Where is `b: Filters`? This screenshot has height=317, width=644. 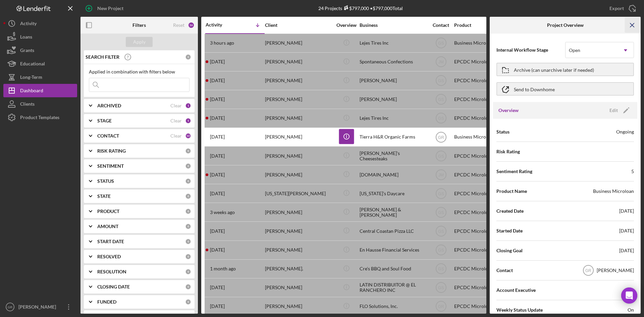 b: Filters is located at coordinates (139, 25).